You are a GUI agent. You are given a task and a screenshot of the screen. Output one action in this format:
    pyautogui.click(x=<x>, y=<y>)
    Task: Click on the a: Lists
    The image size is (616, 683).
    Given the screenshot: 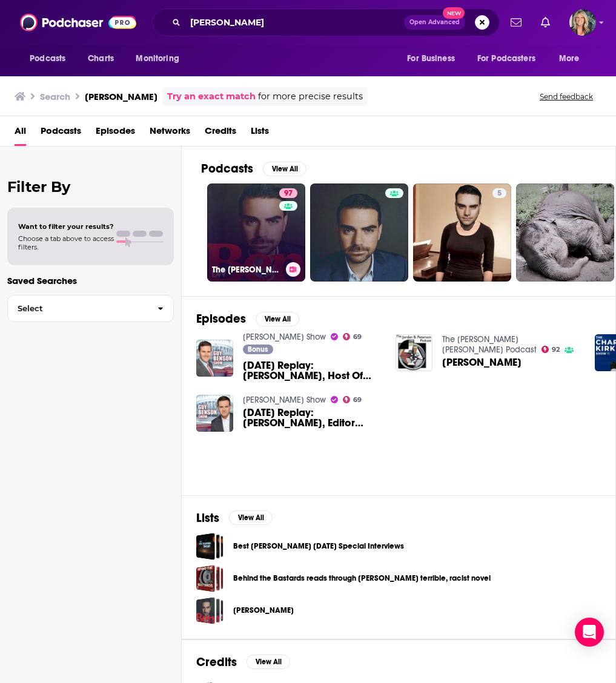 What is the action you would take?
    pyautogui.click(x=260, y=133)
    